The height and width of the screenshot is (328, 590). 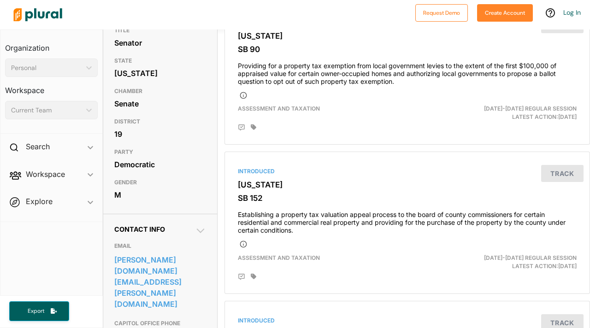 What do you see at coordinates (160, 165) in the screenshot?
I see `div: Democratic` at bounding box center [160, 165].